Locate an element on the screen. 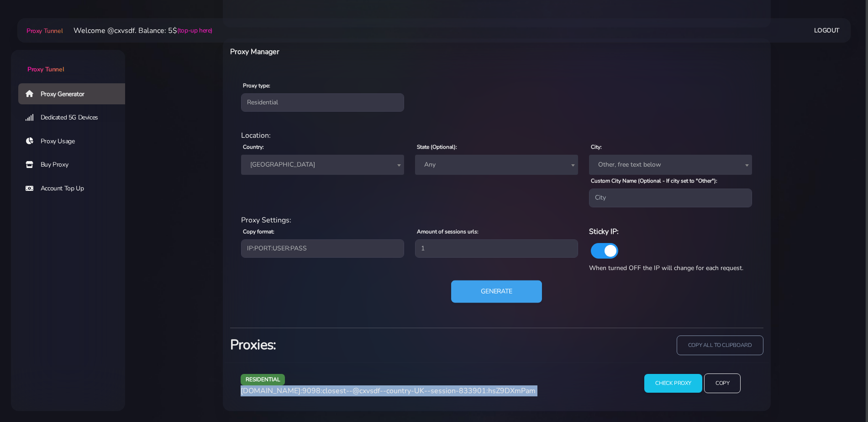 The image size is (868, 422). a: Account Top Up is located at coordinates (75, 188).